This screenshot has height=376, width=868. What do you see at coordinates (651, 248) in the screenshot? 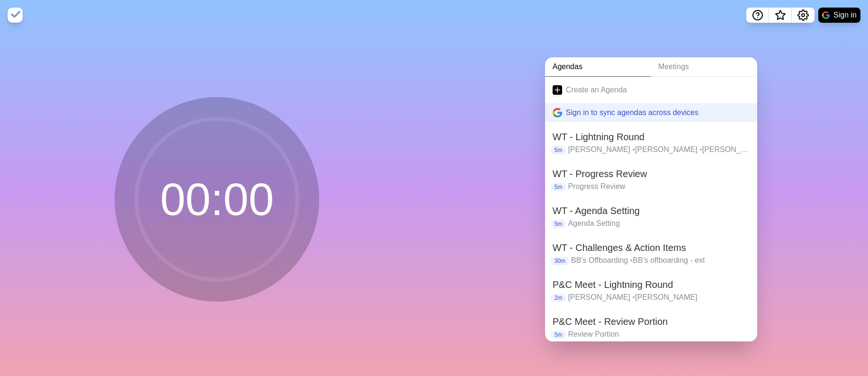
I see `h2: WT - Challenges & Action Items` at bounding box center [651, 248].